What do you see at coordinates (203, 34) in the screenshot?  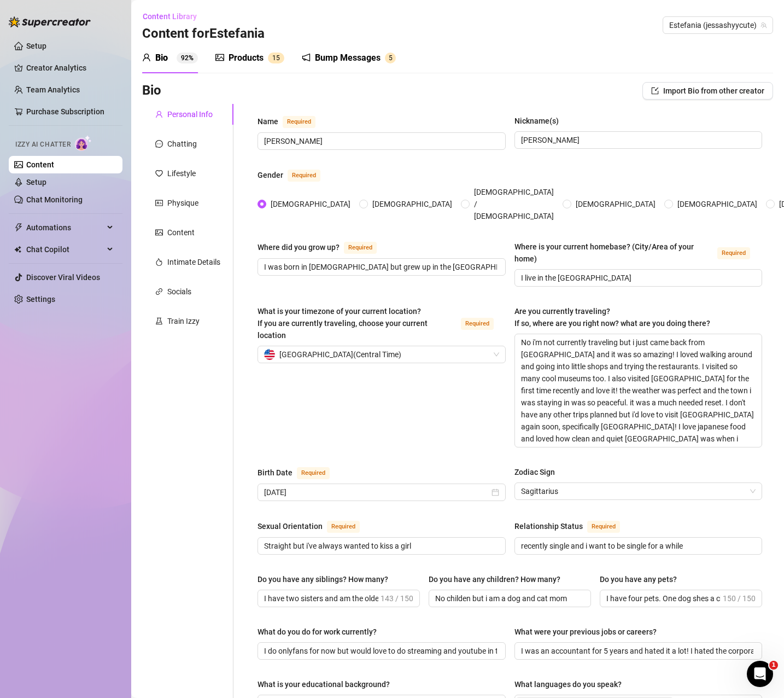 I see `h3: Content for Estefania` at bounding box center [203, 34].